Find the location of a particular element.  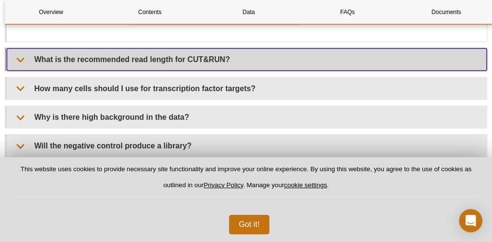

summary: How many cells should I use for transcription factor targets? is located at coordinates (246, 88).